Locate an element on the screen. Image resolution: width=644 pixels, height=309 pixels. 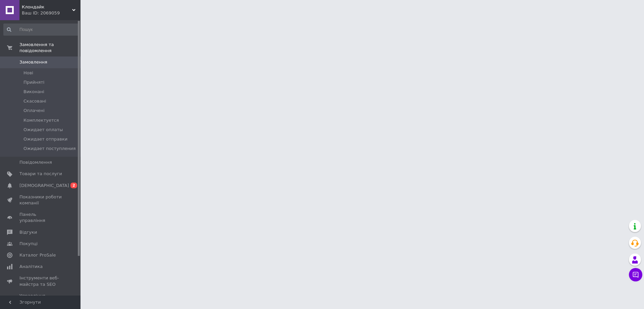
span: Прийняті is located at coordinates (34, 82).